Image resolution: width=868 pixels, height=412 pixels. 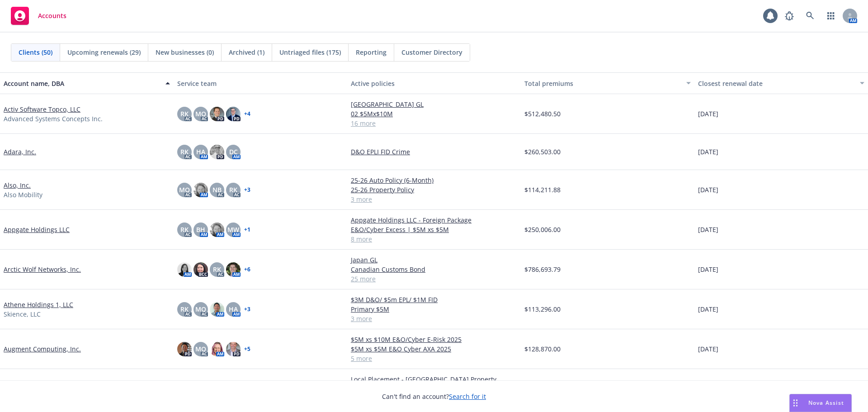 I want to click on a: Athene Holdings 1, LLC, so click(x=39, y=305).